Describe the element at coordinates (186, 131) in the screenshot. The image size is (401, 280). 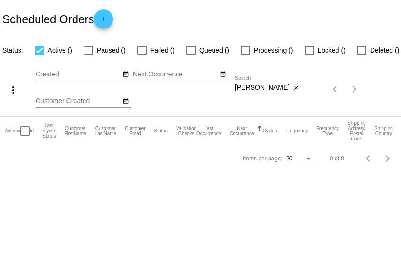
I see `mat-header-cell: Validation Checks` at that location.